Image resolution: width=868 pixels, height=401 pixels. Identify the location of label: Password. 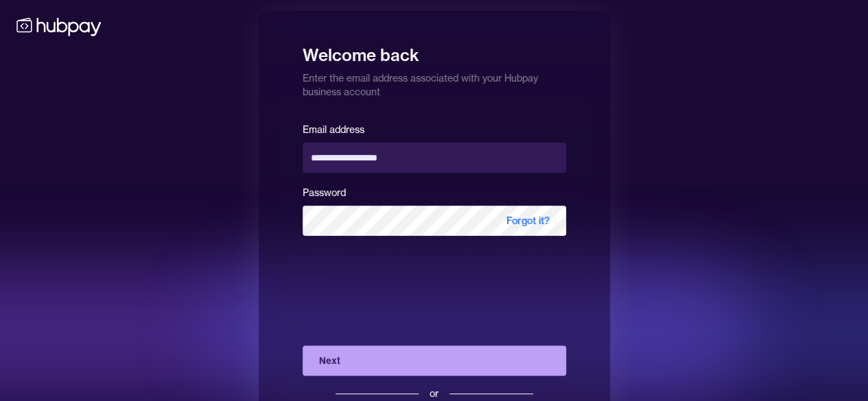
(324, 192).